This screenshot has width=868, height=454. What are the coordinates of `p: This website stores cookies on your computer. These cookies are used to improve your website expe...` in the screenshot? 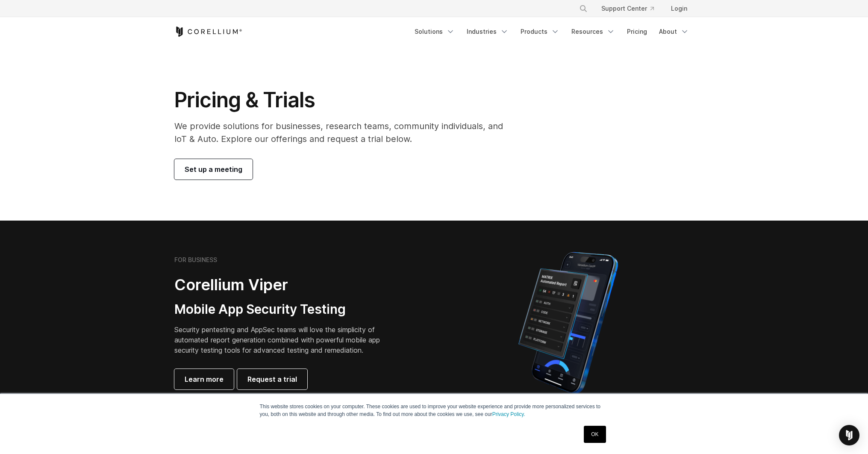 It's located at (434, 410).